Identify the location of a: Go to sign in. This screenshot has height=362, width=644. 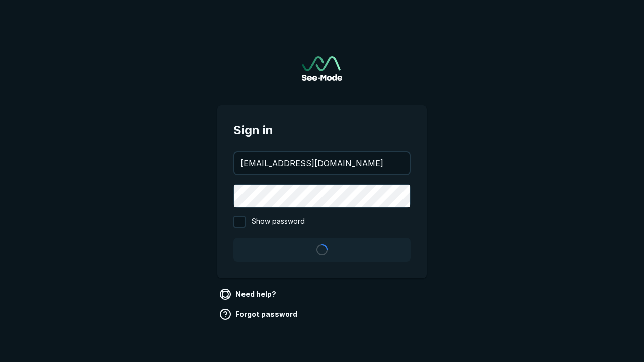
(322, 68).